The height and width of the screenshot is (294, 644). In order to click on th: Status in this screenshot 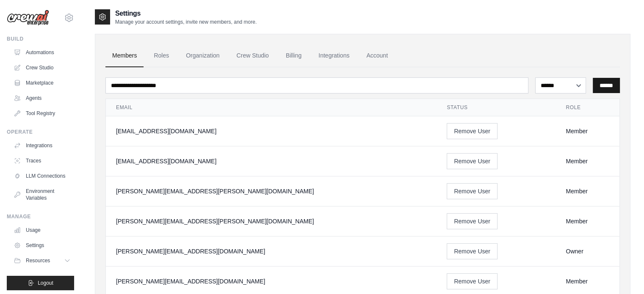, I will do `click(496, 108)`.